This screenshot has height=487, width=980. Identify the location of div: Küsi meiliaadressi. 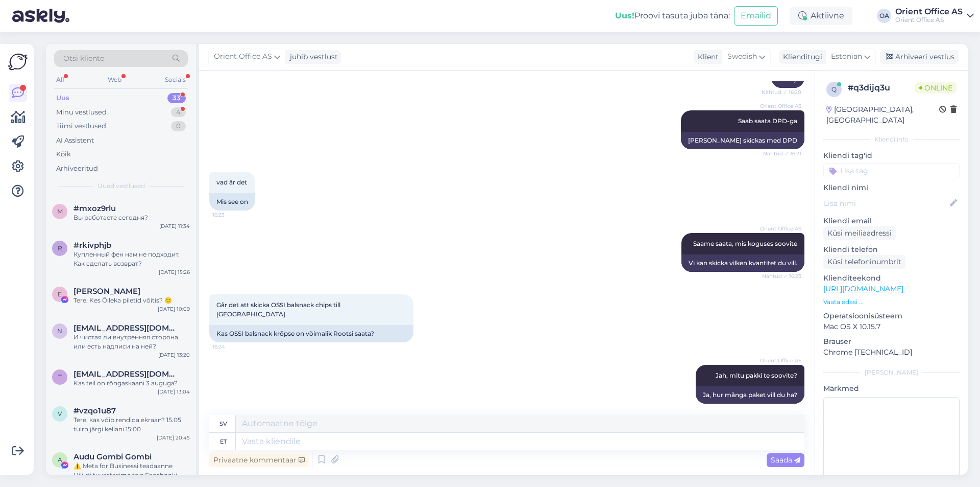
(860, 233).